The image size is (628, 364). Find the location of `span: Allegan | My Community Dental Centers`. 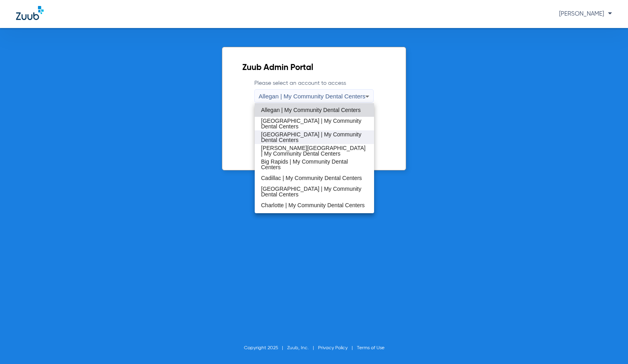

span: Allegan | My Community Dental Centers is located at coordinates (311, 110).